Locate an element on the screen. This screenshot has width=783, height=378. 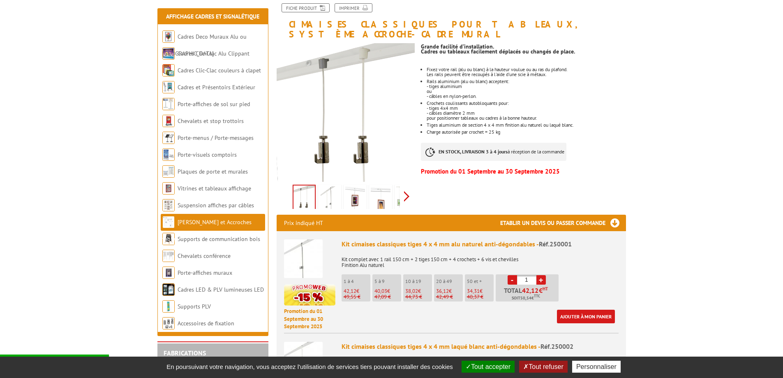
a: Suspension affiches par câbles is located at coordinates (216, 205).